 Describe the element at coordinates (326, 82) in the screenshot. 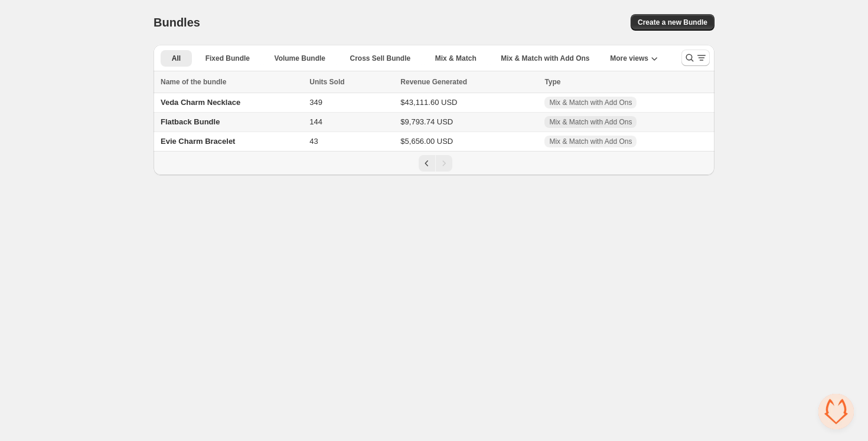

I see `span: Units Sold` at that location.